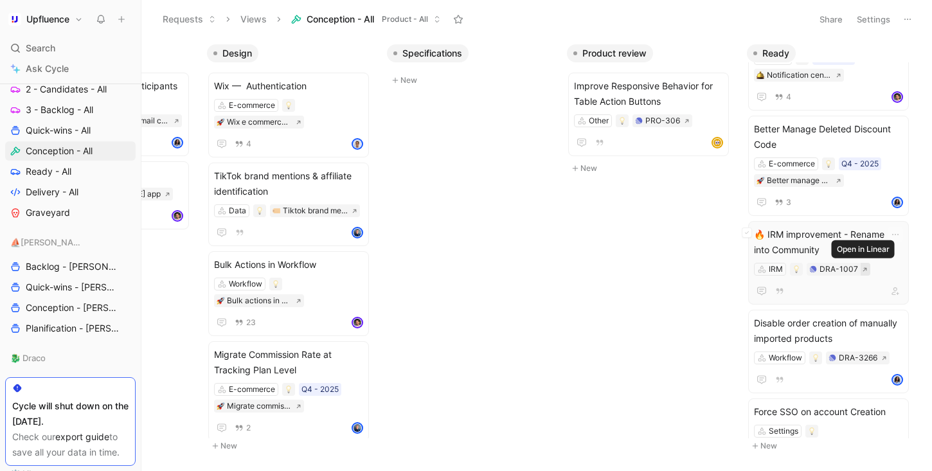 The image size is (932, 471). I want to click on span: 2, so click(248, 428).